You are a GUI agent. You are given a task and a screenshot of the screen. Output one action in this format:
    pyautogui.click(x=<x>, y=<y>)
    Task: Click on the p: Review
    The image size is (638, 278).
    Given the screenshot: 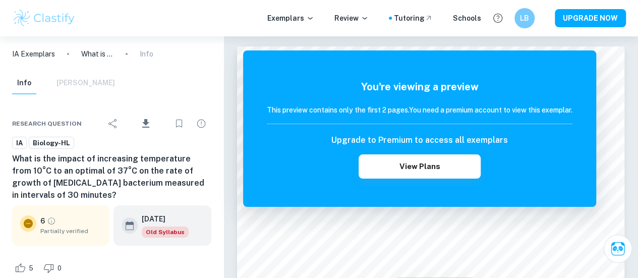 What is the action you would take?
    pyautogui.click(x=352, y=18)
    